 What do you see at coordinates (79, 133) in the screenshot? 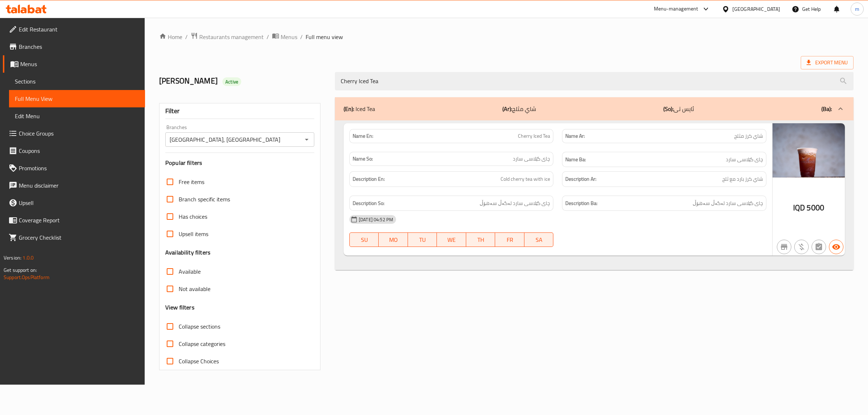
I see `span: Choice Groups` at bounding box center [79, 133].